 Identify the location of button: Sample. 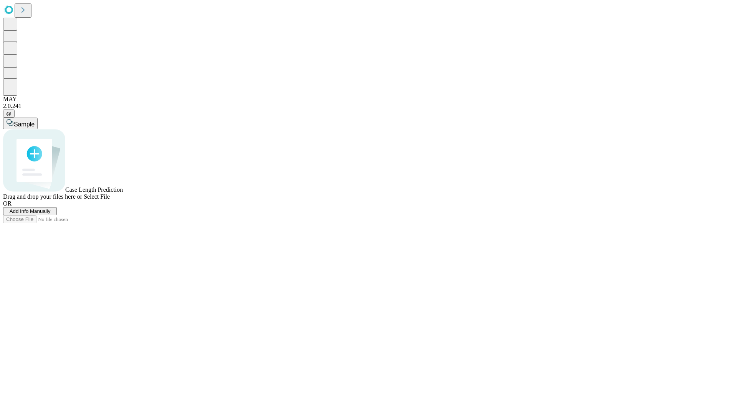
(20, 123).